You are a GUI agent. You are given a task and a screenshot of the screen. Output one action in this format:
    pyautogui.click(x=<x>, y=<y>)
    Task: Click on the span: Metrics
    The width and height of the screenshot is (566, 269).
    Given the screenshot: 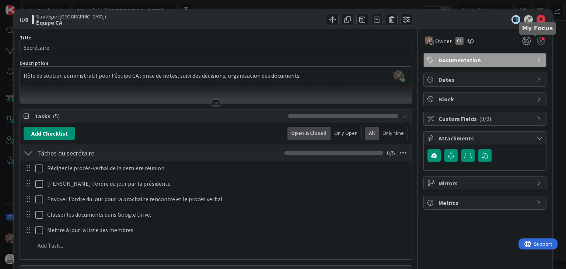 What is the action you would take?
    pyautogui.click(x=486, y=203)
    